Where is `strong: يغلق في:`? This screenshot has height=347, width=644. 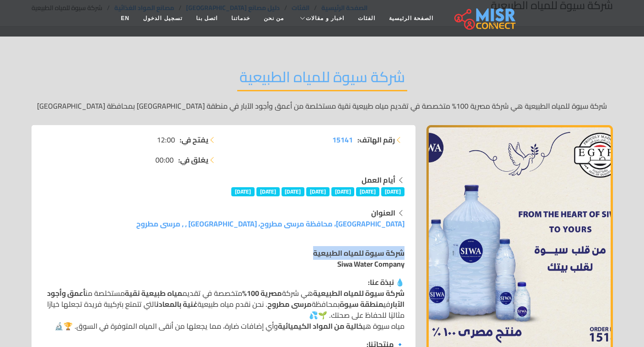 strong: يغلق في: is located at coordinates (193, 160).